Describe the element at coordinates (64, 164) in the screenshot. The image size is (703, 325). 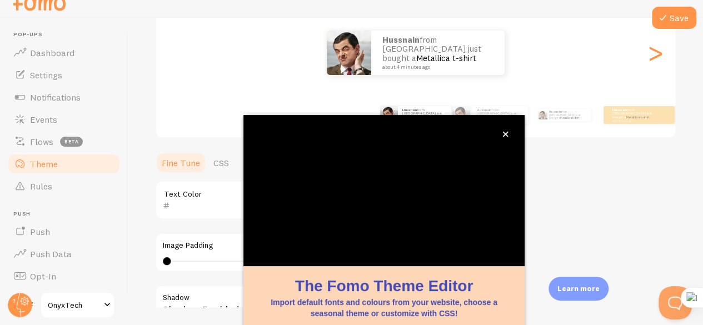
I see `a: Theme` at that location.